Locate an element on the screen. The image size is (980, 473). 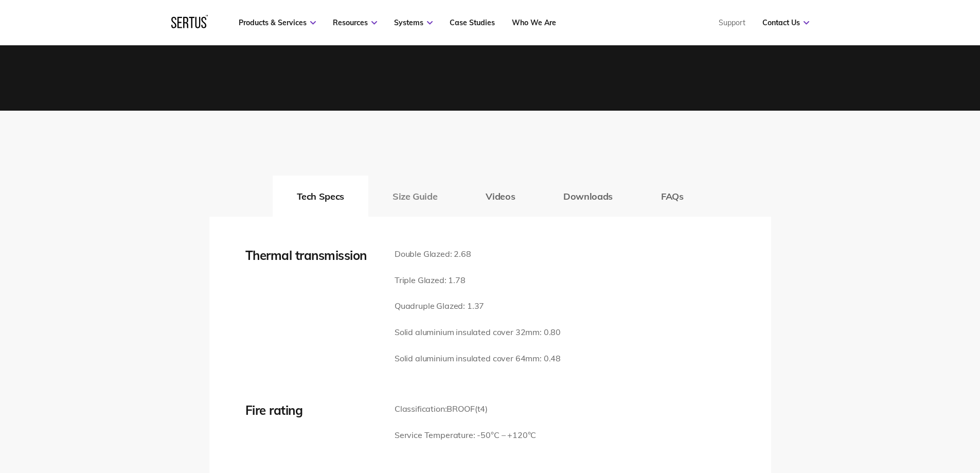
button: Downloads is located at coordinates (588, 196).